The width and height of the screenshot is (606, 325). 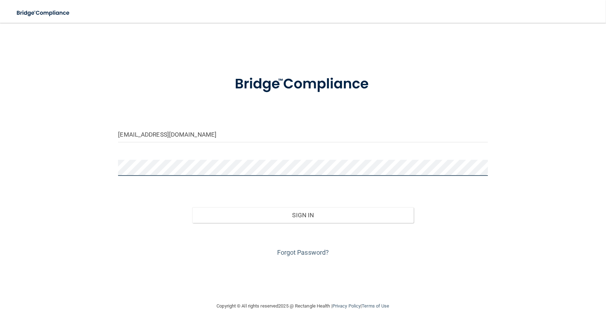 What do you see at coordinates (303, 134) in the screenshot?
I see `input: Email` at bounding box center [303, 134].